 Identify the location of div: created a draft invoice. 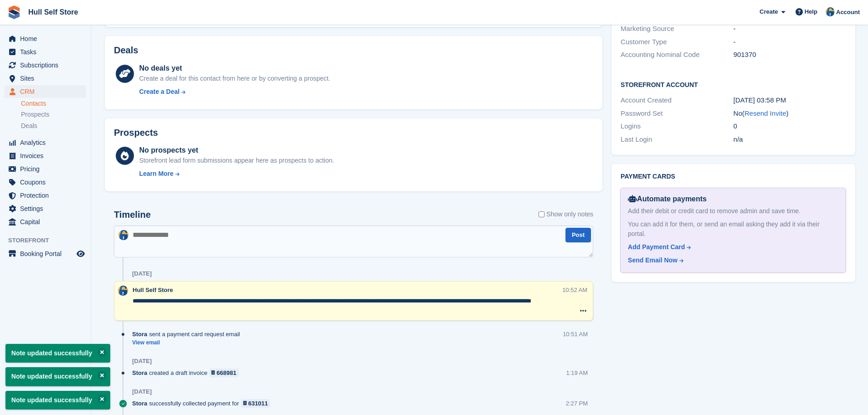
(188, 373).